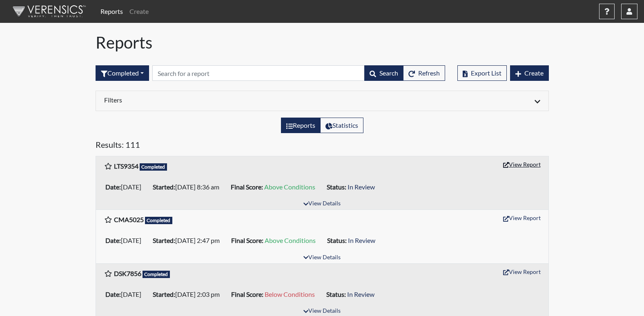 The height and width of the screenshot is (316, 644). I want to click on button: Search, so click(384, 73).